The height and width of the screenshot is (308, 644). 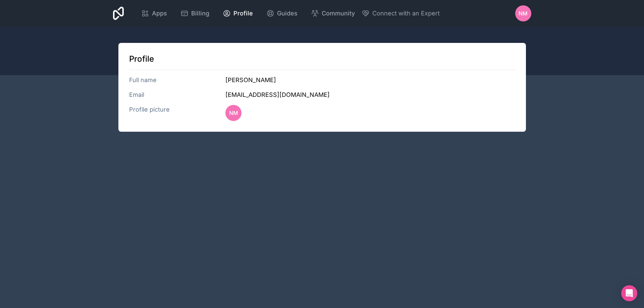 What do you see at coordinates (243, 13) in the screenshot?
I see `span: Profile` at bounding box center [243, 13].